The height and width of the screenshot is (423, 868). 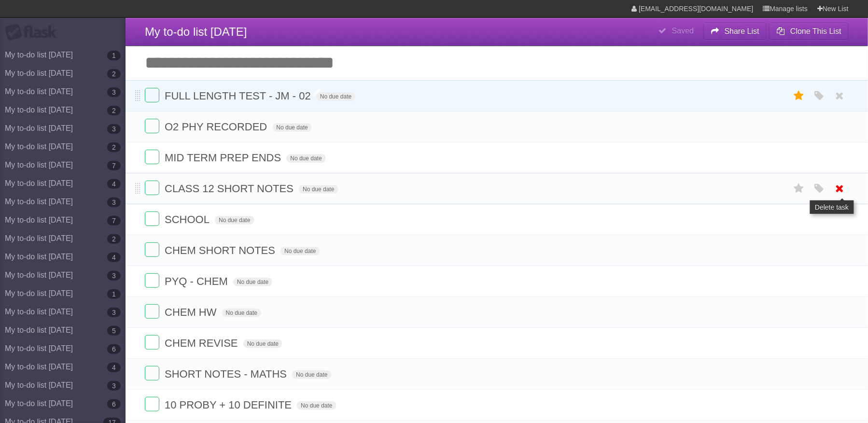 What do you see at coordinates (217, 126) in the screenshot?
I see `span: O2 PHY RECORDED` at bounding box center [217, 126].